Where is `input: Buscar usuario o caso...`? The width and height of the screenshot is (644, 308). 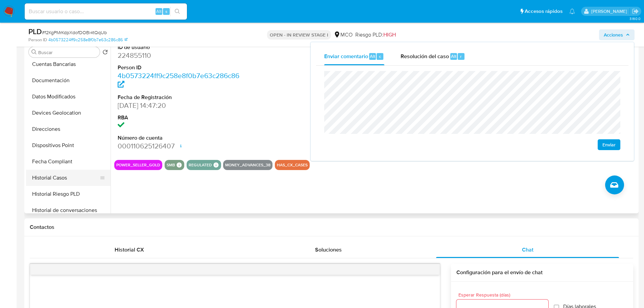 input: Buscar usuario o caso... is located at coordinates (106, 12).